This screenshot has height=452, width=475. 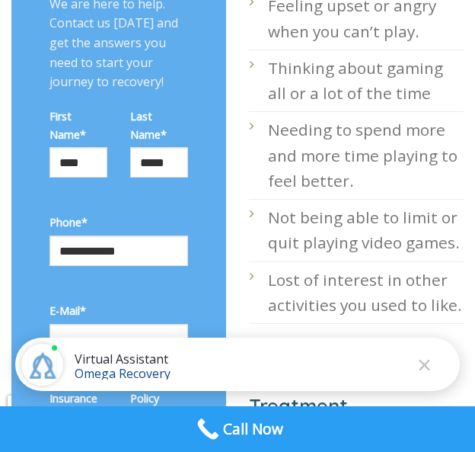 What do you see at coordinates (356, 155) in the screenshot?
I see `li: Needing to spend more and more time playing to feel better.` at bounding box center [356, 155].